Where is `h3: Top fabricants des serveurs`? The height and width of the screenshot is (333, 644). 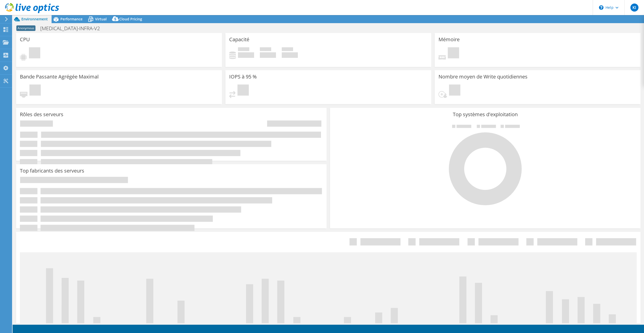
h3: Top fabricants des serveurs is located at coordinates (52, 171).